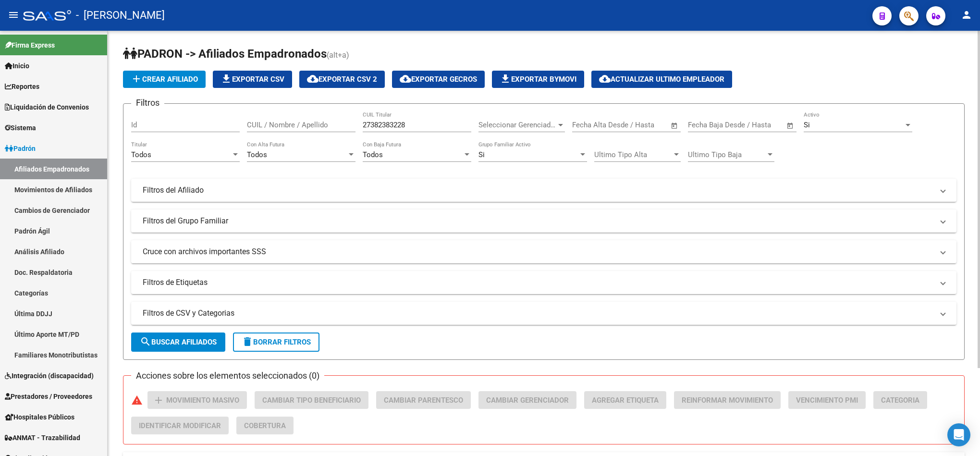  I want to click on mat-expansion-panel-header: Filtros de Etiquetas, so click(544, 283).